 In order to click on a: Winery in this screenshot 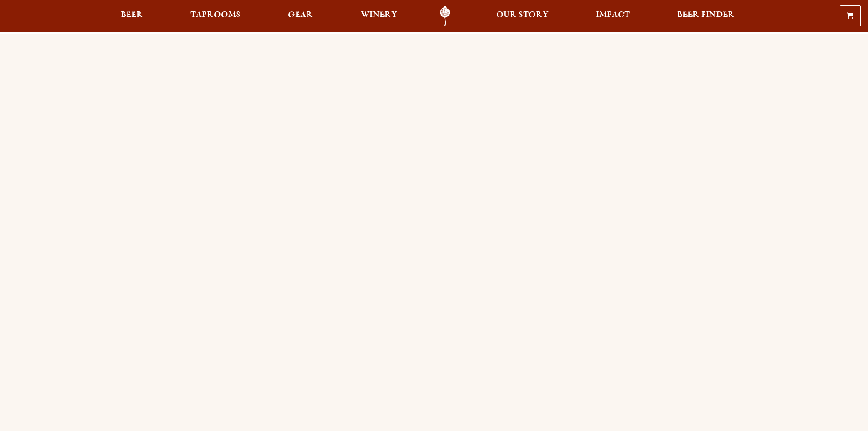, I will do `click(379, 16)`.